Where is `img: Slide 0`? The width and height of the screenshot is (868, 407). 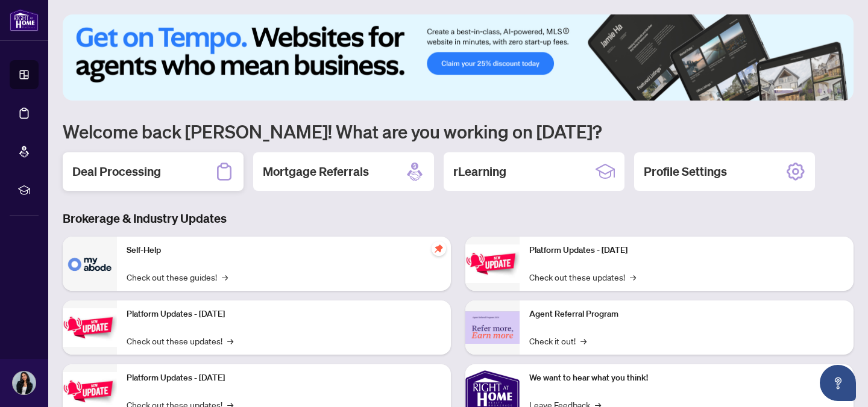 img: Slide 0 is located at coordinates (458, 57).